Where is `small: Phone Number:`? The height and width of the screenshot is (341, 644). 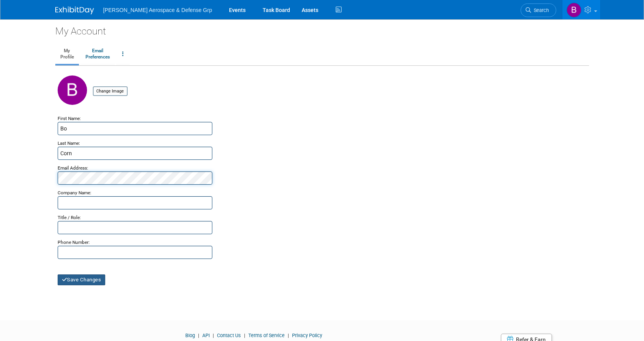 small: Phone Number: is located at coordinates (73, 242).